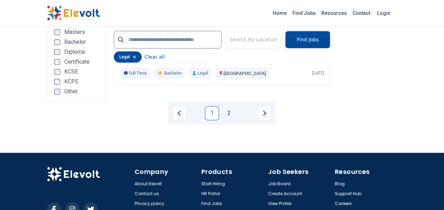  I want to click on a: Home, so click(280, 13).